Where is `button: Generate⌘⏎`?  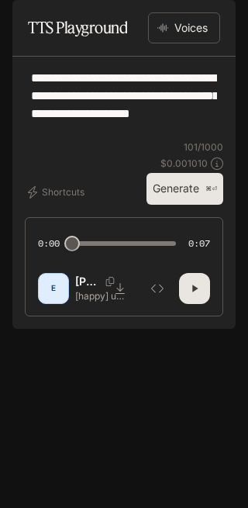 button: Generate⌘⏎ is located at coordinates (184, 188).